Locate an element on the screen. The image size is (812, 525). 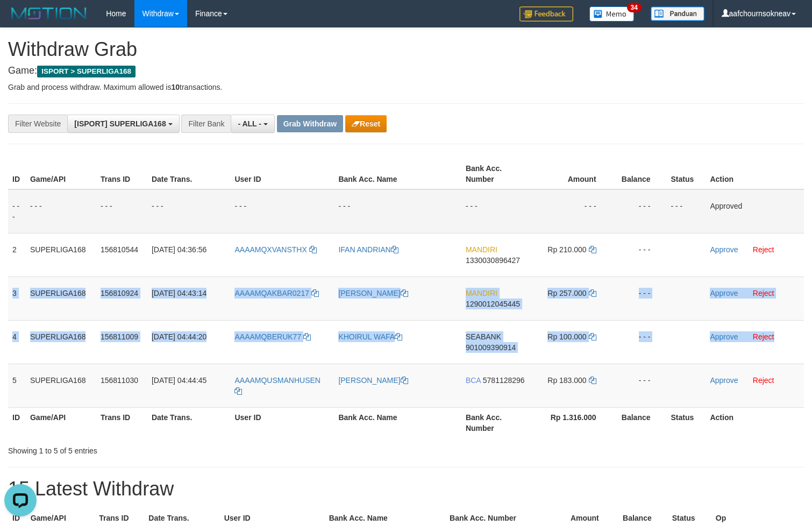
a: AAAAMQXVANSTHX is located at coordinates (275, 250).